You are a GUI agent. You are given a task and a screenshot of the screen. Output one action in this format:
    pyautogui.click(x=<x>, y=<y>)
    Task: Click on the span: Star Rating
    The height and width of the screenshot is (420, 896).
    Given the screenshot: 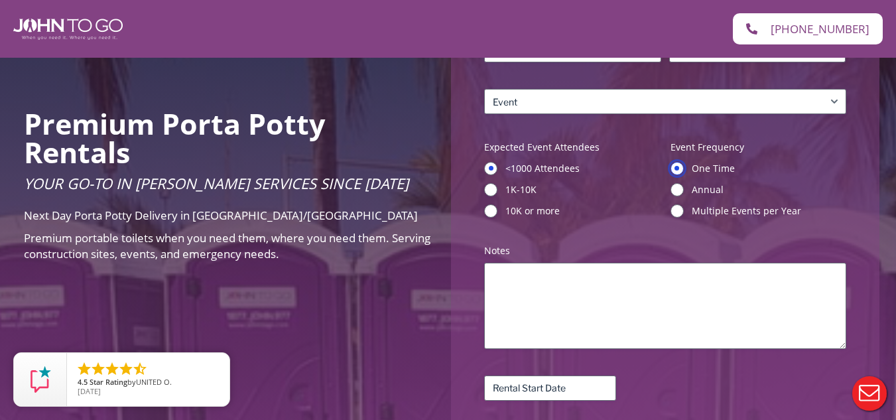 What is the action you would take?
    pyautogui.click(x=108, y=381)
    